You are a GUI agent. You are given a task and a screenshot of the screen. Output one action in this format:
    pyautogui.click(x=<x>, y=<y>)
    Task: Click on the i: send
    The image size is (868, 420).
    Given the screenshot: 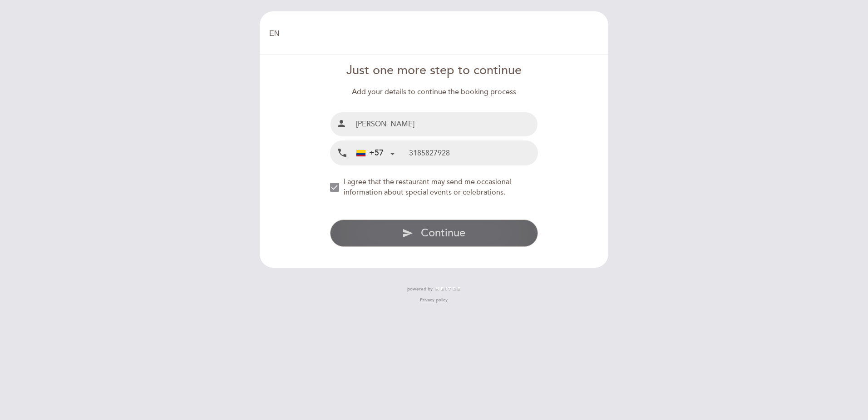 What is the action you would take?
    pyautogui.click(x=407, y=233)
    